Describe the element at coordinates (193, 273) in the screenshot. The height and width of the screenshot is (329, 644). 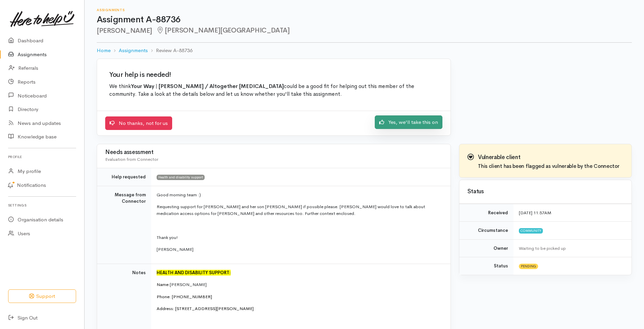
I see `font: HEALTH AND DISABILITY SUPPORT:` at that location.